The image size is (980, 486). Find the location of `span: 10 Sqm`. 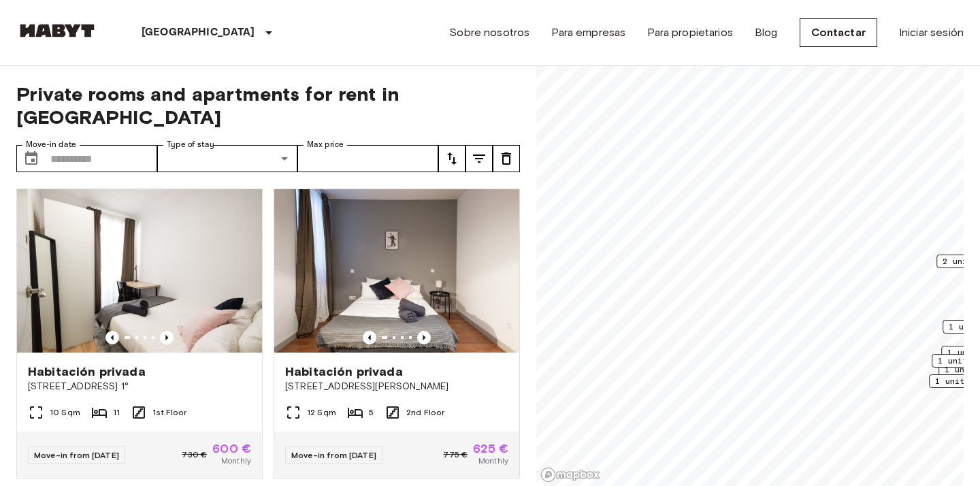

span: 10 Sqm is located at coordinates (64, 413).